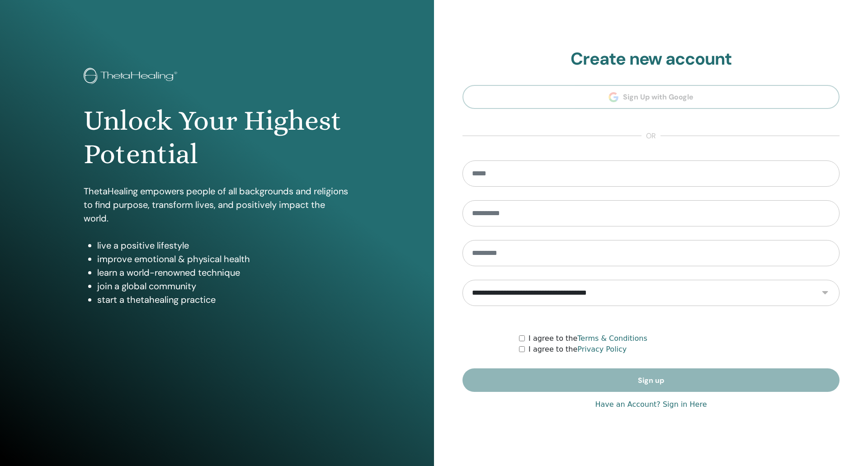 Image resolution: width=868 pixels, height=466 pixels. Describe the element at coordinates (651, 136) in the screenshot. I see `span: or` at that location.